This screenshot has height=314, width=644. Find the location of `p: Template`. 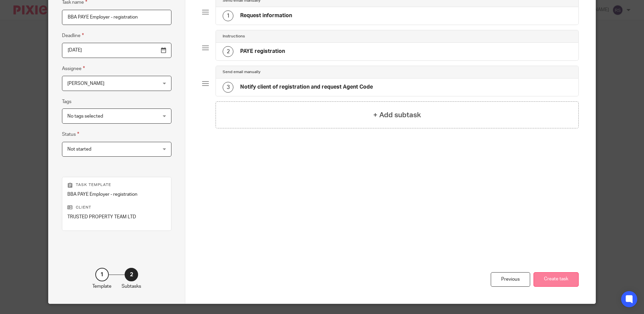

p: Template is located at coordinates (102, 286).